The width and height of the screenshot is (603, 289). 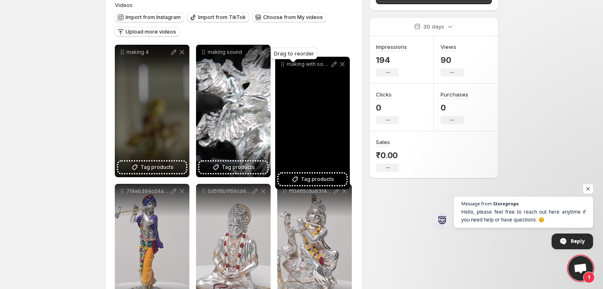 I want to click on span: Storeprops, so click(x=505, y=203).